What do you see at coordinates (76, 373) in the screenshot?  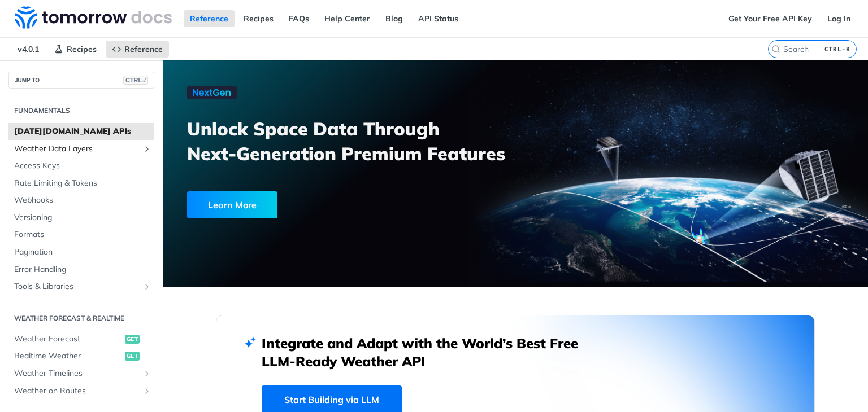 I see `span: Weather Timelines` at bounding box center [76, 373].